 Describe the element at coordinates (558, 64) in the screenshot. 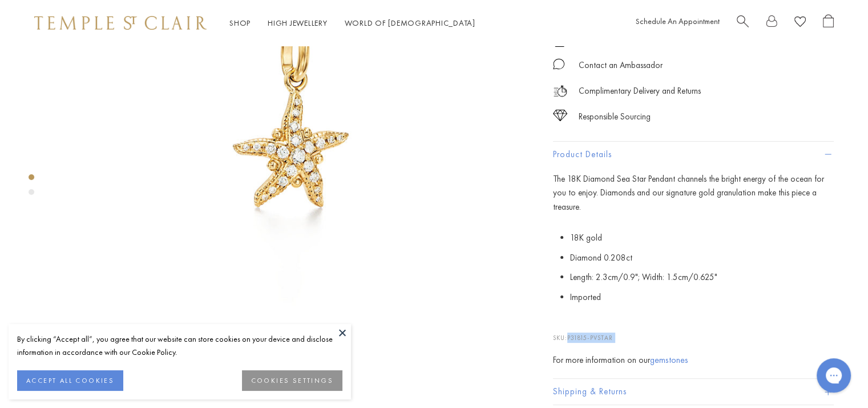

I see `img: MessageIcon-01_2.svg` at that location.